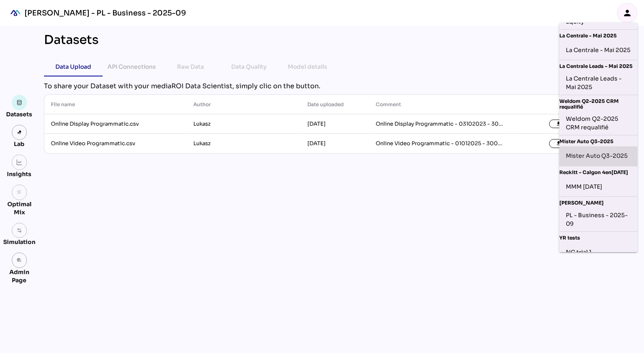  I want to click on i: admin_panel_settings, so click(19, 260).